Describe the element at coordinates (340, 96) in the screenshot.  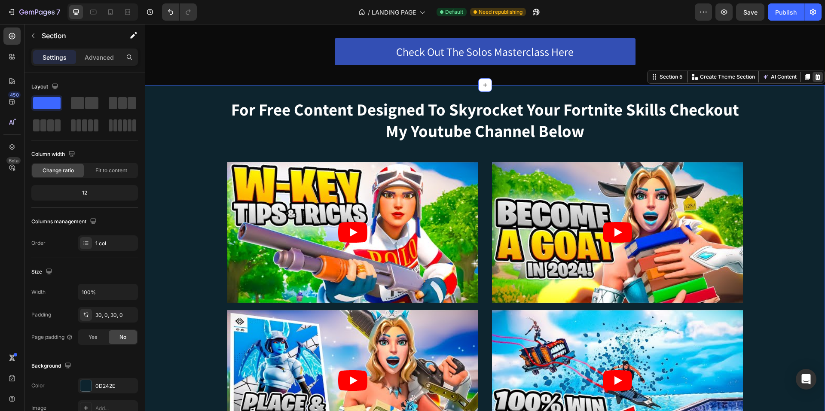
I see `p: For Free Content Designed To Skyrocket Your Fortnite Skills Checkout My Youtube Channel Below` at that location.